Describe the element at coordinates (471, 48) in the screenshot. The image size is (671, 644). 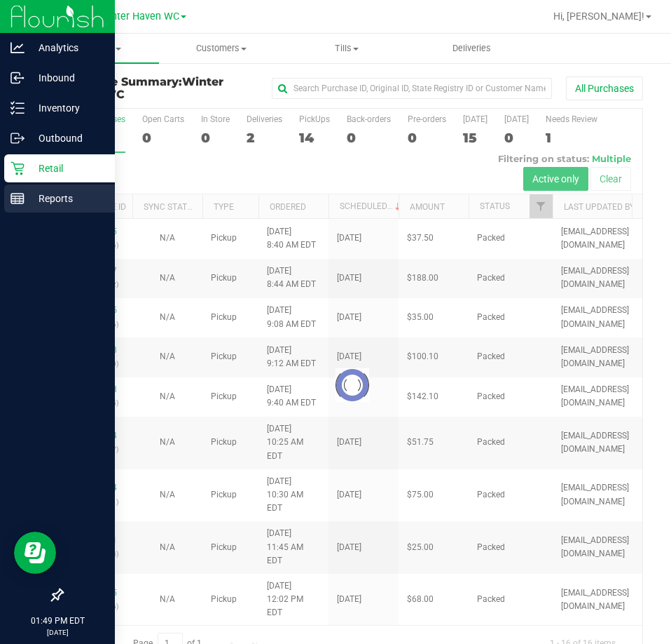
I see `span: Deliveries` at that location.